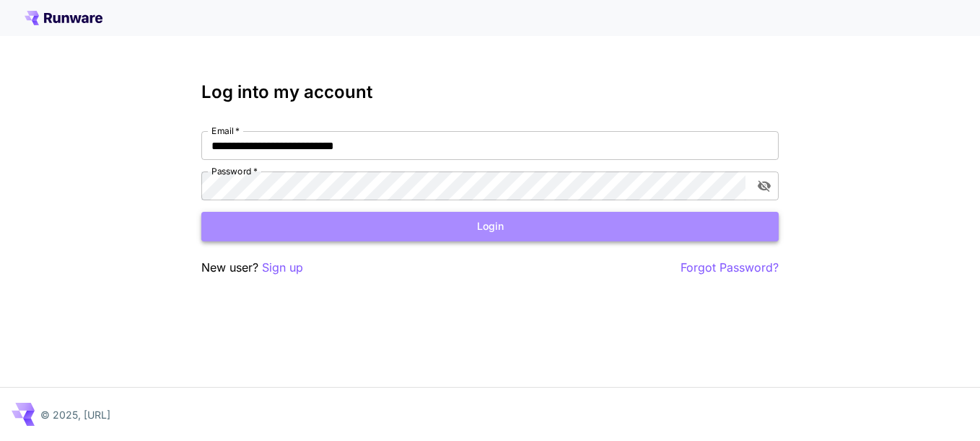 This screenshot has height=441, width=980. I want to click on button: Login, so click(490, 227).